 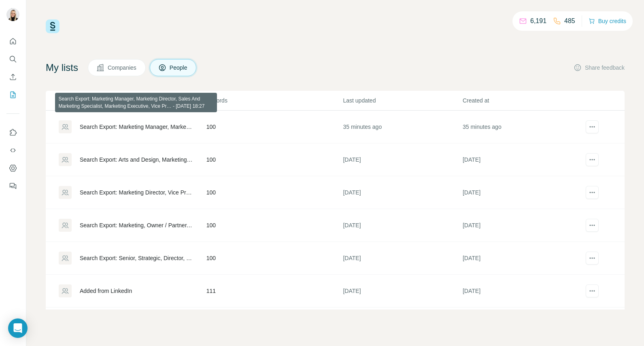 What do you see at coordinates (13, 150) in the screenshot?
I see `button: Use Surfe API` at bounding box center [13, 150].